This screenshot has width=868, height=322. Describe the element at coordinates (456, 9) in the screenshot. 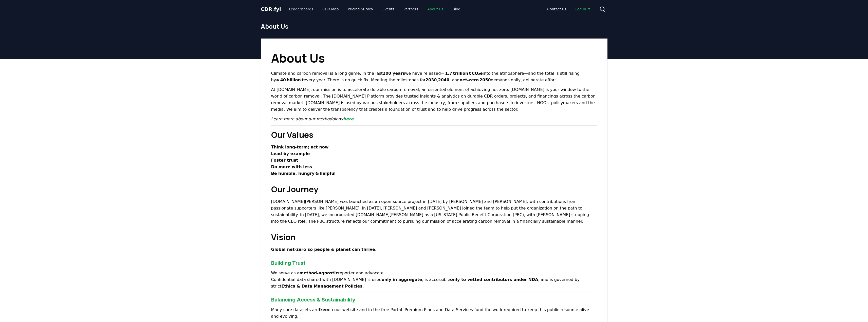

I see `a: Blog` at that location.